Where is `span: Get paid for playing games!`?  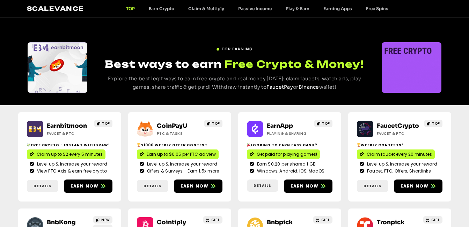 span: Get paid for playing games! is located at coordinates (286, 154).